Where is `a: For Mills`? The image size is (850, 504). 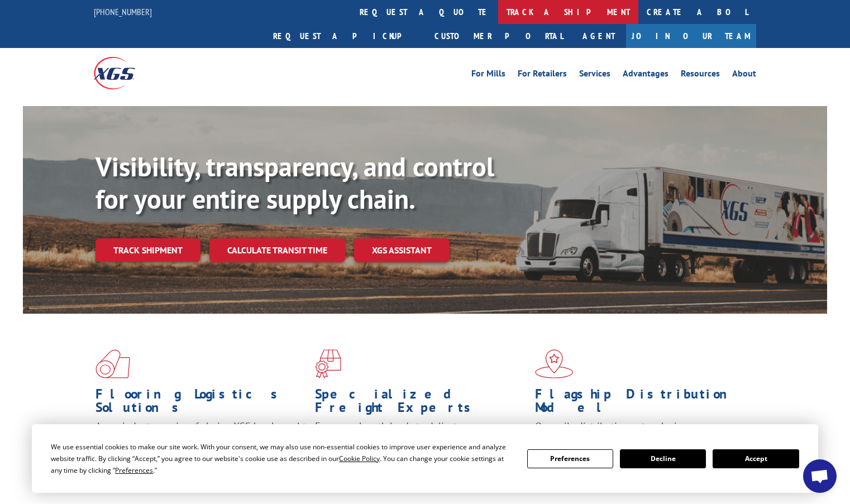 a: For Mills is located at coordinates (488, 75).